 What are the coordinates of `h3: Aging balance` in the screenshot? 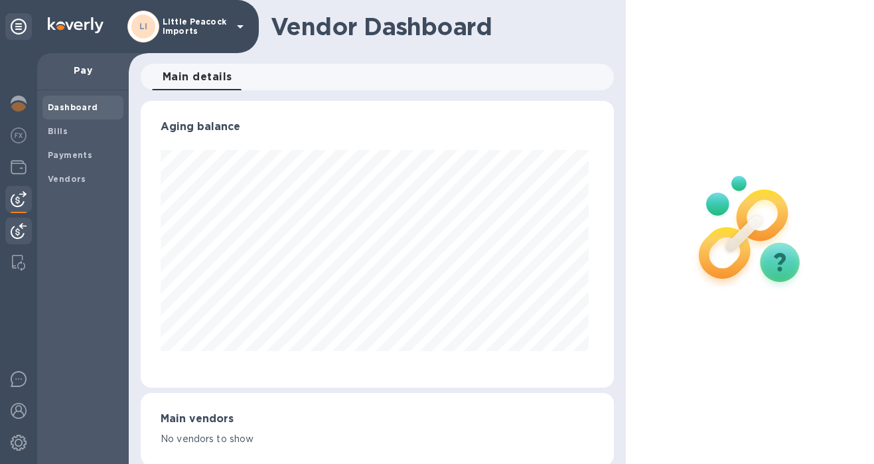 It's located at (377, 127).